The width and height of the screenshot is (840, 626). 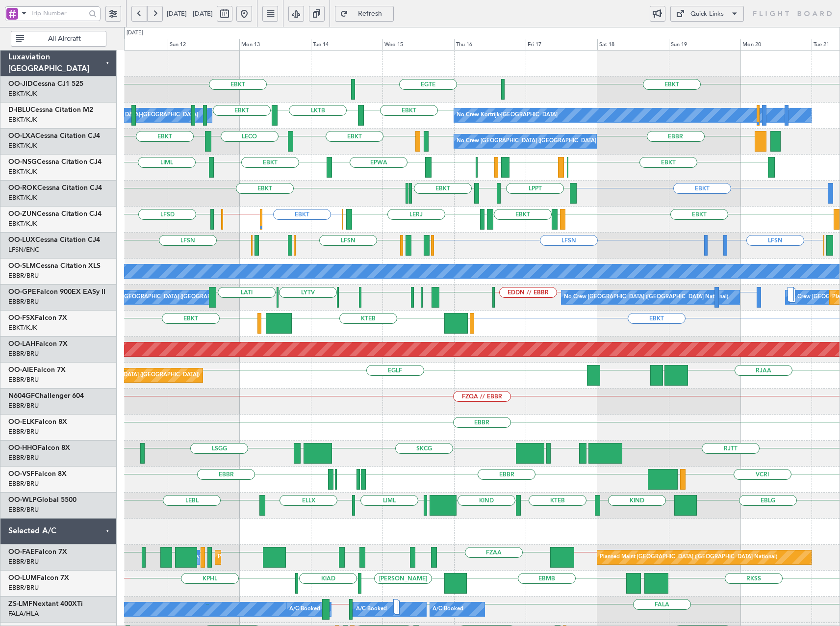 What do you see at coordinates (55, 162) in the screenshot?
I see `a: OO-NSGCessna Citation CJ4` at bounding box center [55, 162].